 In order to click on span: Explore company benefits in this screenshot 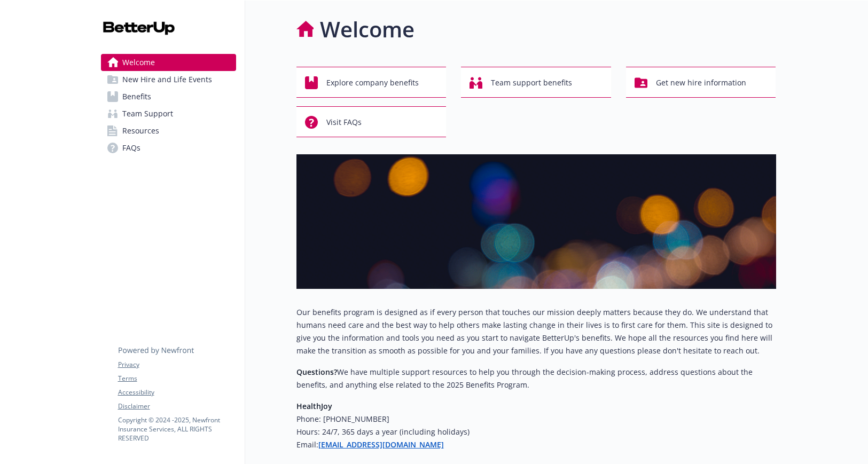, I will do `click(372, 83)`.